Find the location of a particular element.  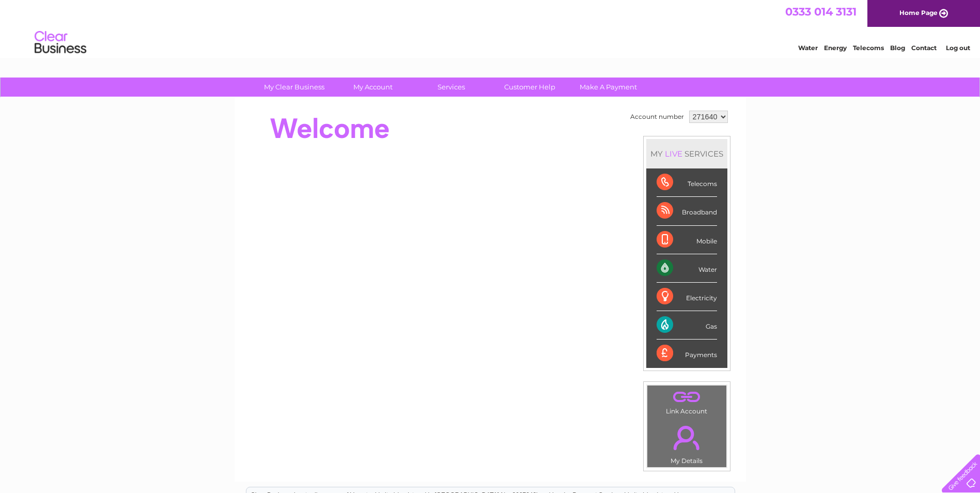

a: My Account is located at coordinates (373, 87).